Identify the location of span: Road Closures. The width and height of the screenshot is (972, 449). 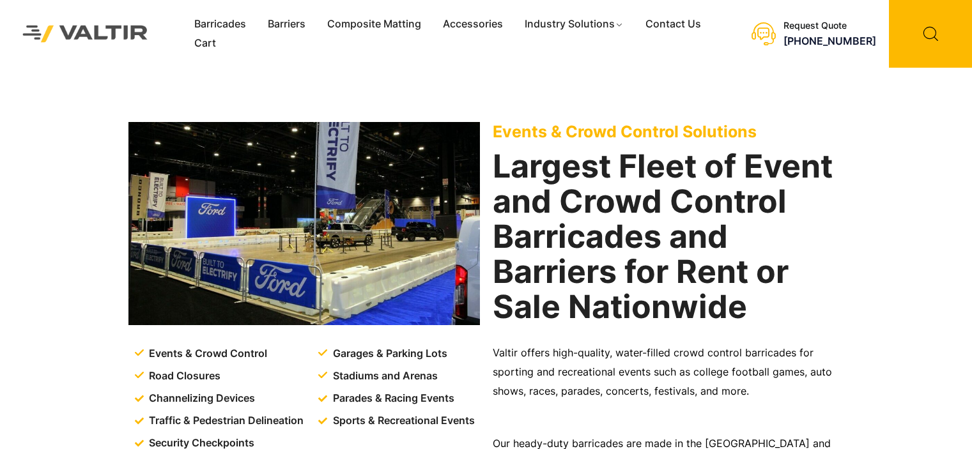
(183, 377).